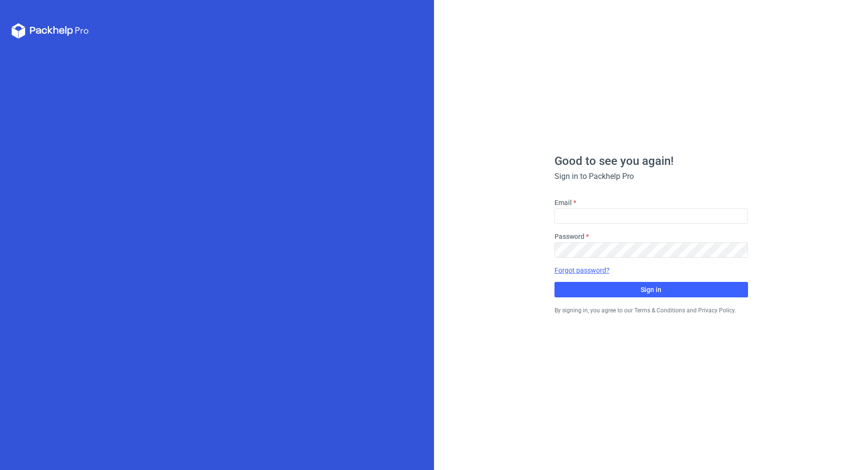  What do you see at coordinates (651, 177) in the screenshot?
I see `div: Sign in to Packhelp Pro` at bounding box center [651, 177].